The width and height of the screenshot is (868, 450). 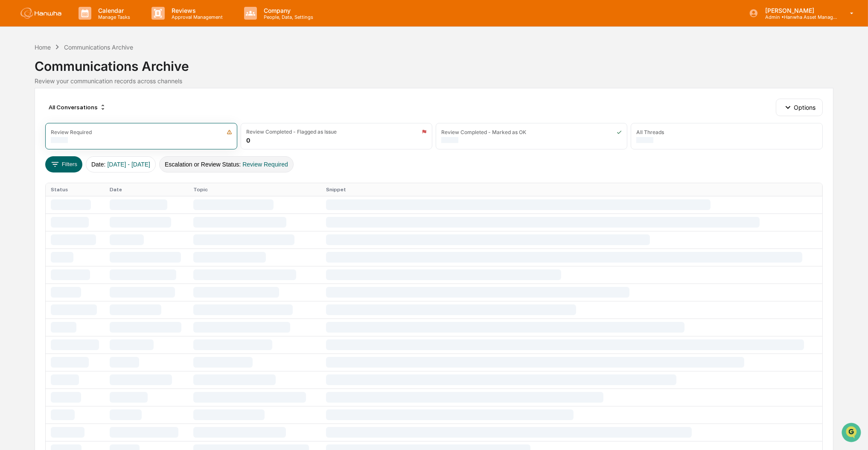 I want to click on p: Reviews, so click(x=196, y=10).